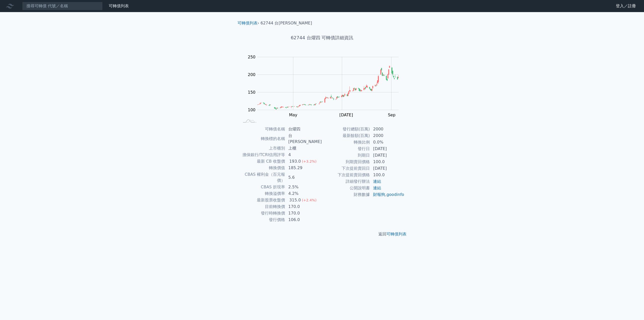 Image resolution: width=644 pixels, height=320 pixels. I want to click on tspan: May, so click(293, 115).